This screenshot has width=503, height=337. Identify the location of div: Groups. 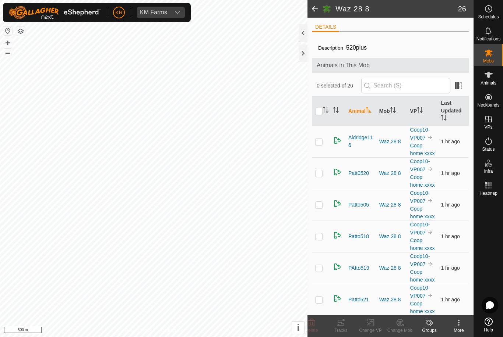
(429, 331).